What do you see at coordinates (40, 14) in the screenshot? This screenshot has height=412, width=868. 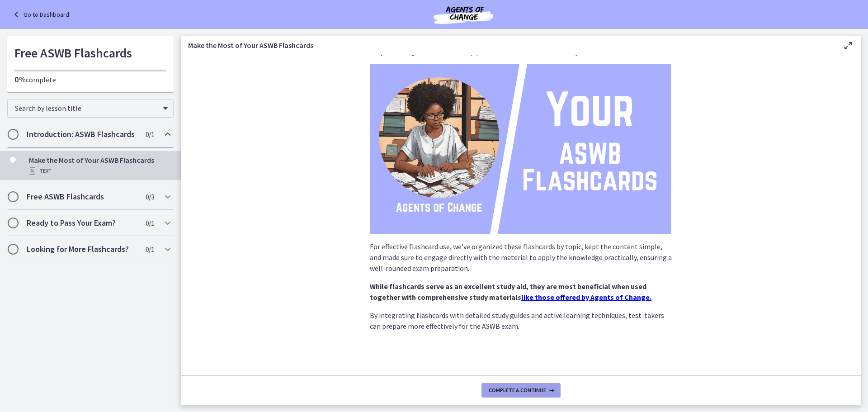 I see `a: Go to Dashboard` at bounding box center [40, 14].